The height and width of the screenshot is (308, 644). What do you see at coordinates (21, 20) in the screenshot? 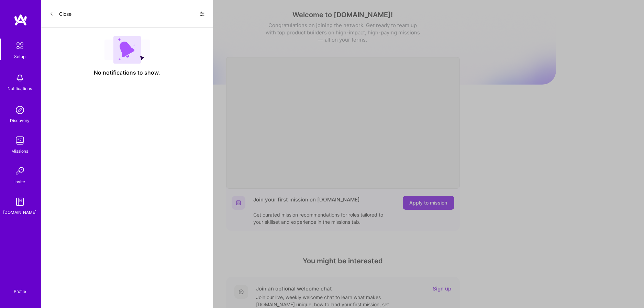
I see `img: logo` at bounding box center [21, 20].